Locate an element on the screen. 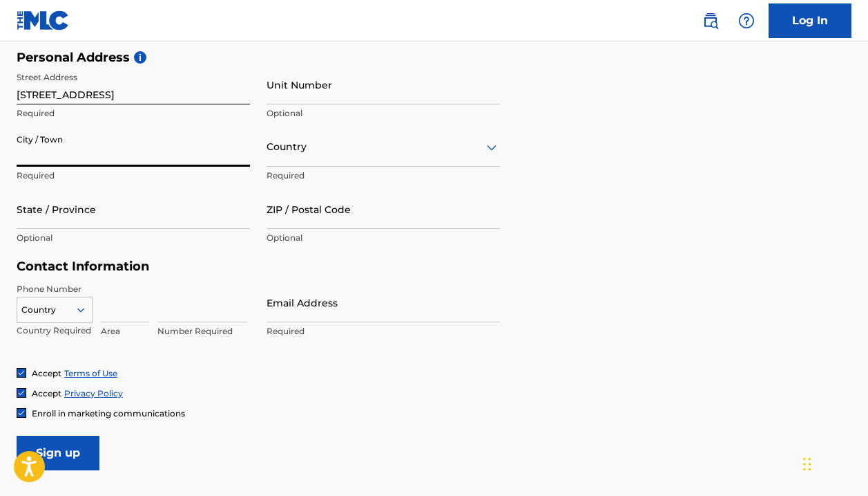 Image resolution: width=868 pixels, height=496 pixels. h5: Personal Address is located at coordinates (434, 58).